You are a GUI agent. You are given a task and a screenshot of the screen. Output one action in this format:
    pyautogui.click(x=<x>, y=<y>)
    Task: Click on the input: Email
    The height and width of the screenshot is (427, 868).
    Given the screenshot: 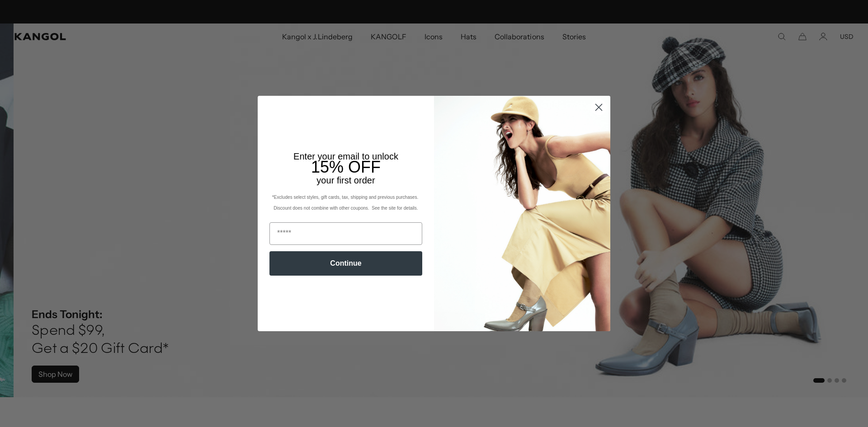 What is the action you would take?
    pyautogui.click(x=346, y=234)
    